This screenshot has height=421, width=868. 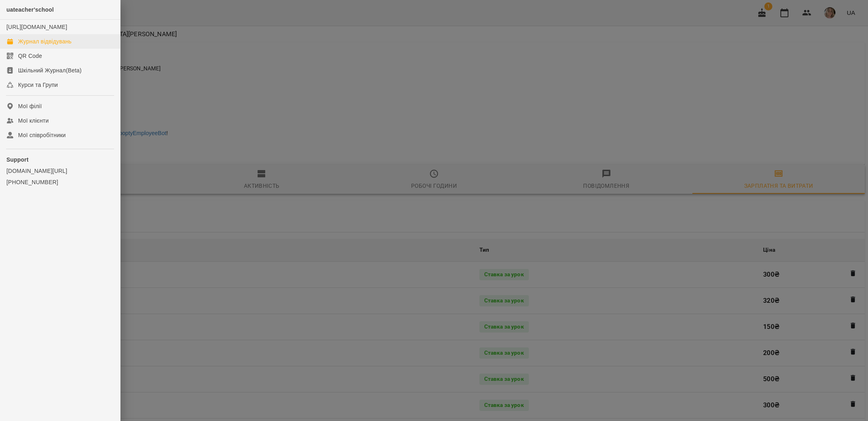 What do you see at coordinates (33, 121) in the screenshot?
I see `div: Мої клієнти` at bounding box center [33, 121].